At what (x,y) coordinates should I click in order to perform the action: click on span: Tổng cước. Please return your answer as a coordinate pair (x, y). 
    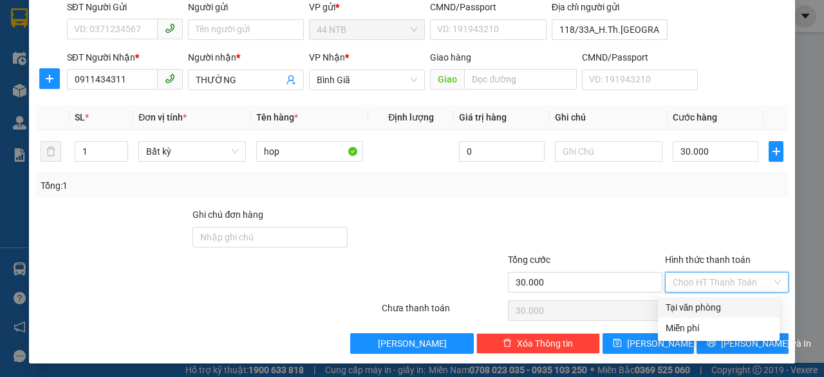
    Looking at the image, I should click on (529, 259).